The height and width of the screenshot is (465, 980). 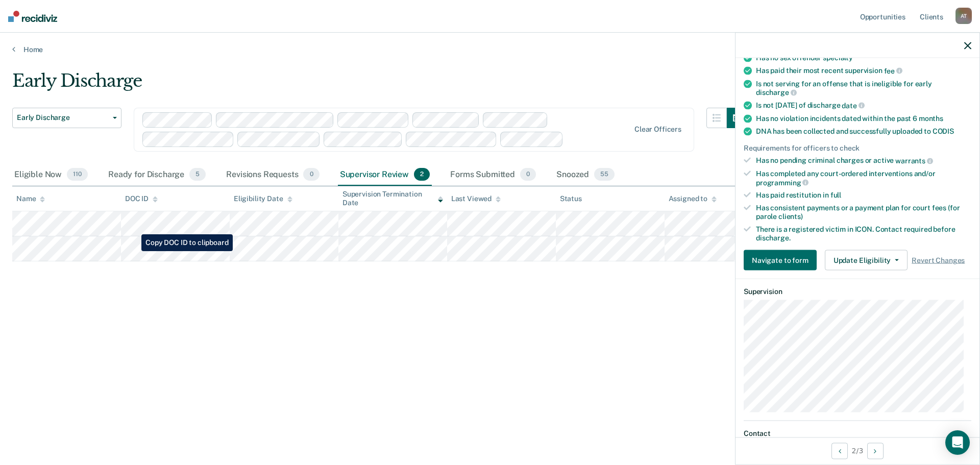 I want to click on div: Assigned to, so click(x=693, y=199).